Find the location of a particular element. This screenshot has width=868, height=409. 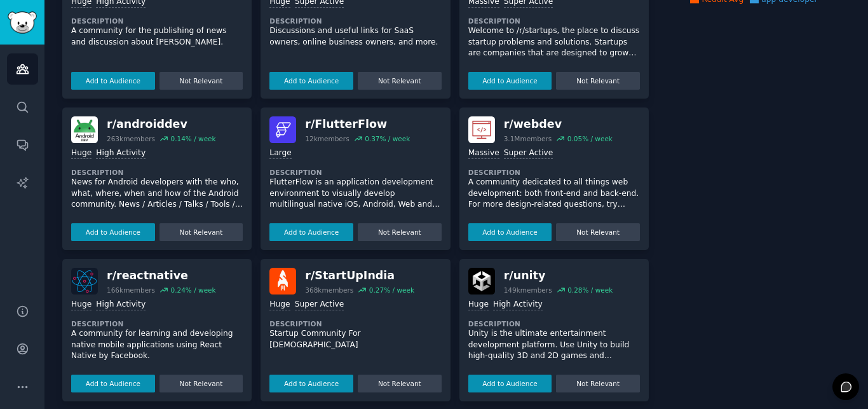

p: A community dedicated to all things web development: both front-end and back-end. For more design... is located at coordinates (554, 193).